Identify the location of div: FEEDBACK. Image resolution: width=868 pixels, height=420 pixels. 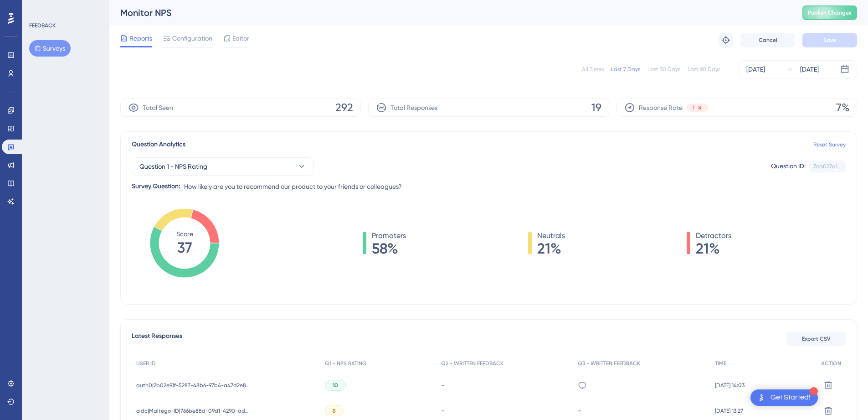
(42, 26).